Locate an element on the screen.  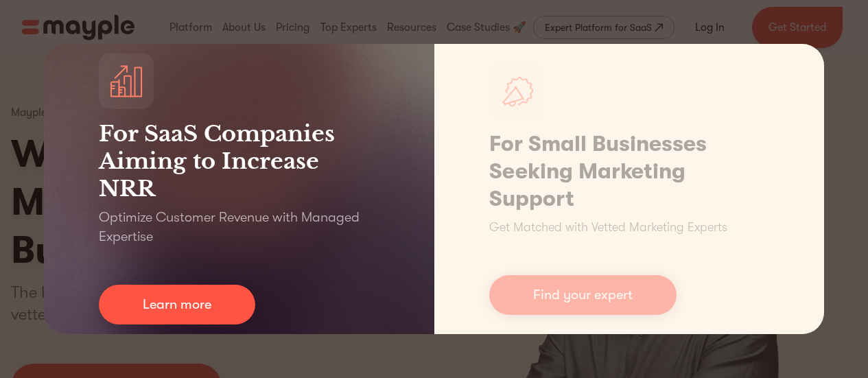
a: Find your expert is located at coordinates (583, 295).